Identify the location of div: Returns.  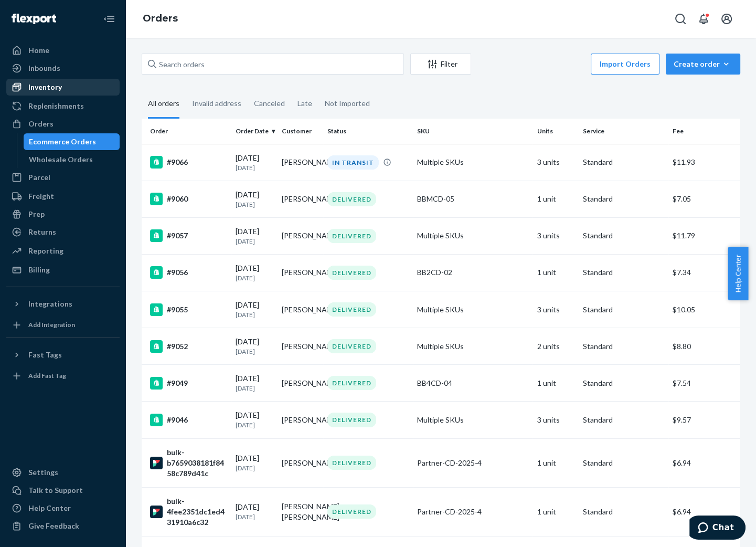
(42, 232).